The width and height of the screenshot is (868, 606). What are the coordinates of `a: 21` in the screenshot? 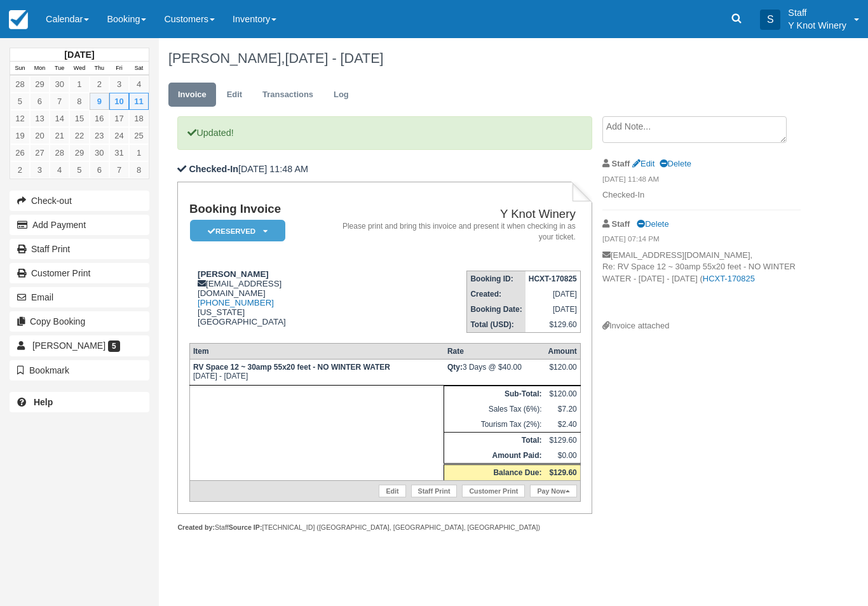 It's located at (59, 135).